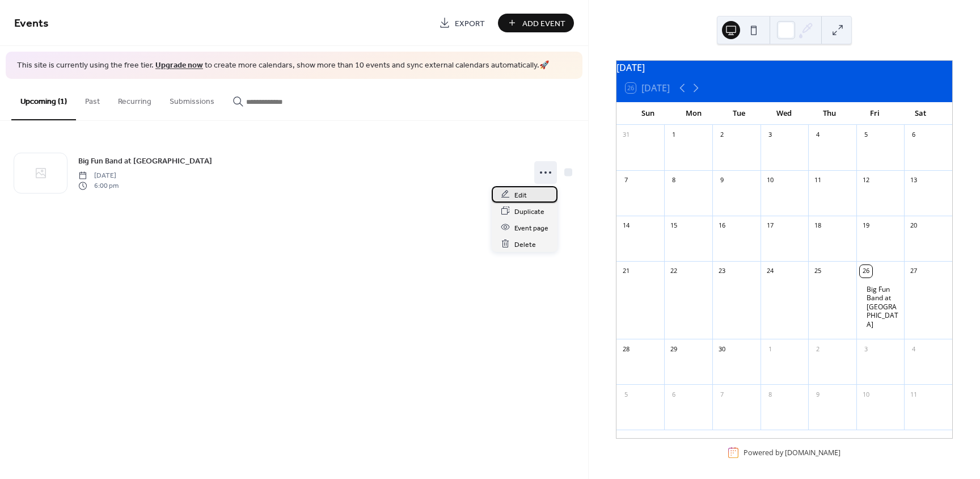 This screenshot has width=980, height=479. Describe the element at coordinates (914, 272) in the screenshot. I see `div: 27` at that location.